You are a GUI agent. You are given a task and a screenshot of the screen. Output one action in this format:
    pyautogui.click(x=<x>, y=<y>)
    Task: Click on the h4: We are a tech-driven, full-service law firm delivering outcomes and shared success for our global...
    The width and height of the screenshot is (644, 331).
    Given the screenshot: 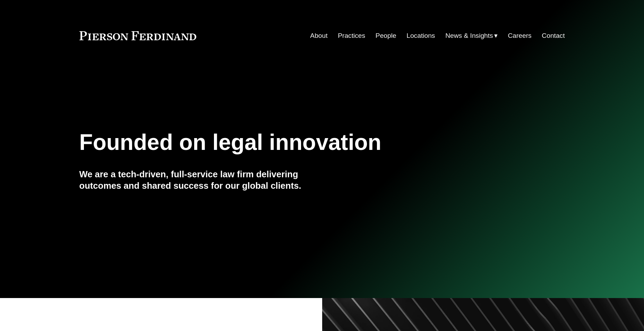 What is the action you would take?
    pyautogui.click(x=200, y=179)
    